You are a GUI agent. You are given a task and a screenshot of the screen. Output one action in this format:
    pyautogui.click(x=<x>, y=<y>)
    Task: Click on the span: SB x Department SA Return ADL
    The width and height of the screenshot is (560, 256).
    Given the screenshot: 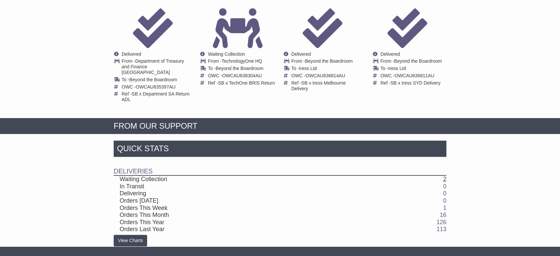 What is the action you would take?
    pyautogui.click(x=156, y=97)
    